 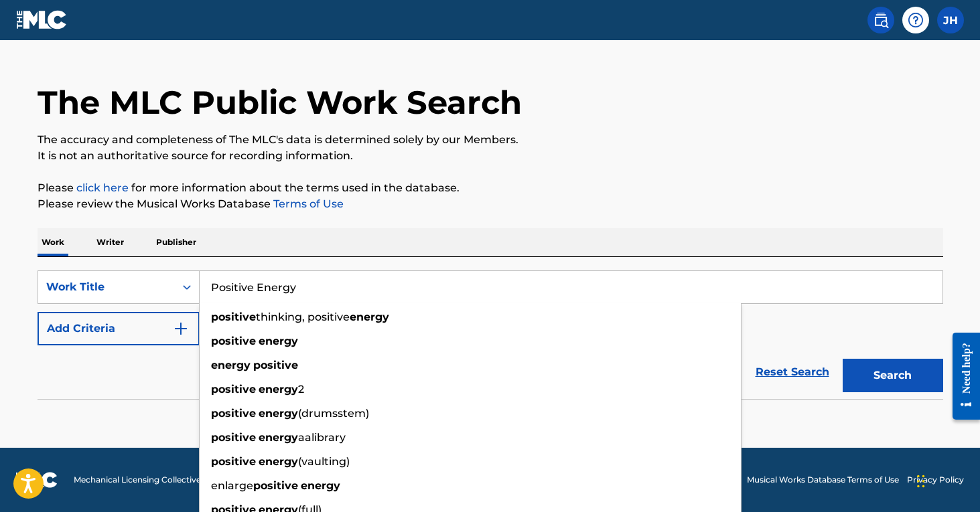 What do you see at coordinates (106, 287) in the screenshot?
I see `div: Work Title` at bounding box center [106, 287].